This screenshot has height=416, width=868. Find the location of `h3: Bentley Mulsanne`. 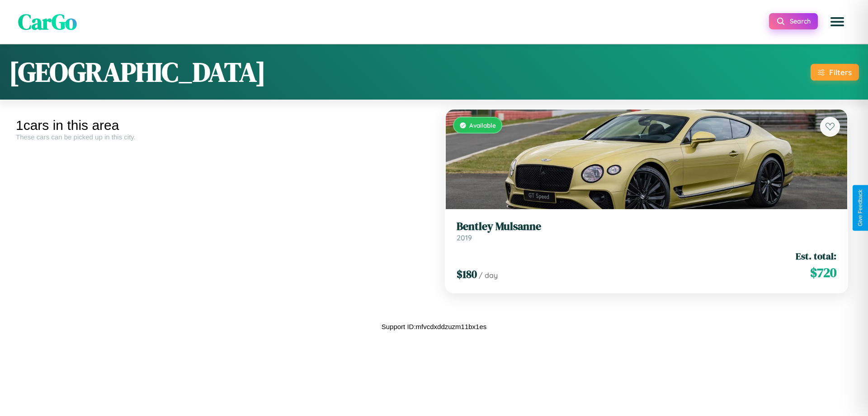

h3: Bentley Mulsanne is located at coordinates (646, 226).